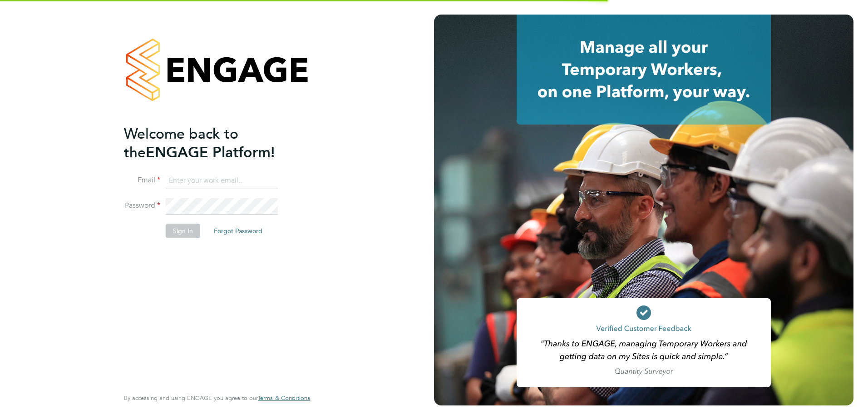 The height and width of the screenshot is (420, 868). What do you see at coordinates (181, 143) in the screenshot?
I see `span: Welcome back to the` at bounding box center [181, 143].